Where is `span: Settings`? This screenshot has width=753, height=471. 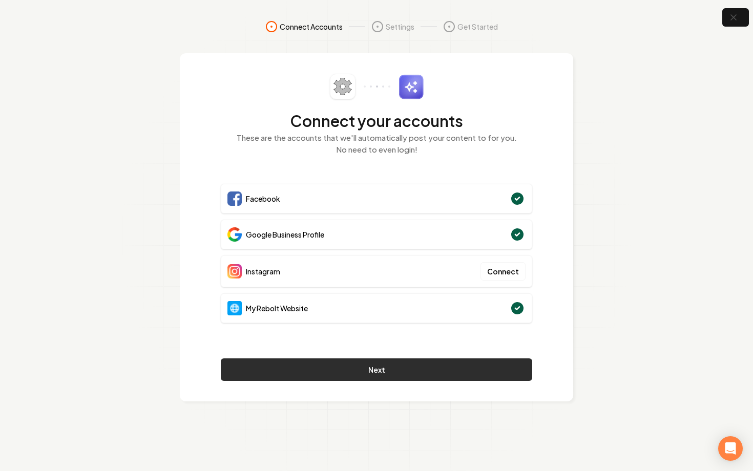 span: Settings is located at coordinates (400, 27).